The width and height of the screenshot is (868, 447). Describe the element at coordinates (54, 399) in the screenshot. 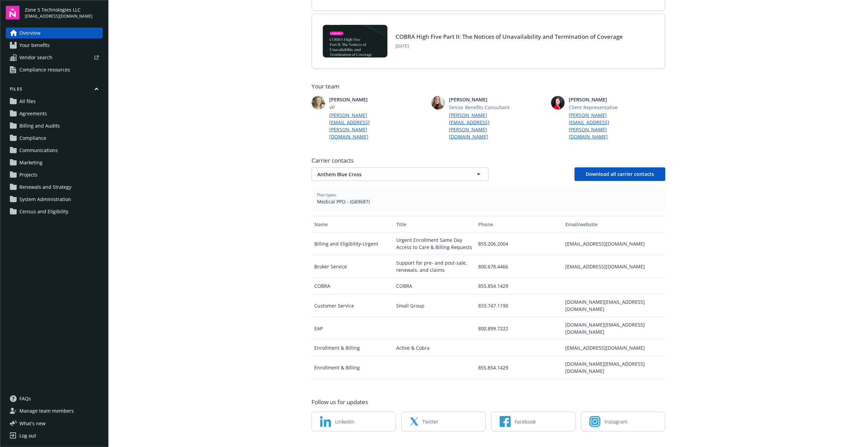

I see `a: FAQs` at that location.